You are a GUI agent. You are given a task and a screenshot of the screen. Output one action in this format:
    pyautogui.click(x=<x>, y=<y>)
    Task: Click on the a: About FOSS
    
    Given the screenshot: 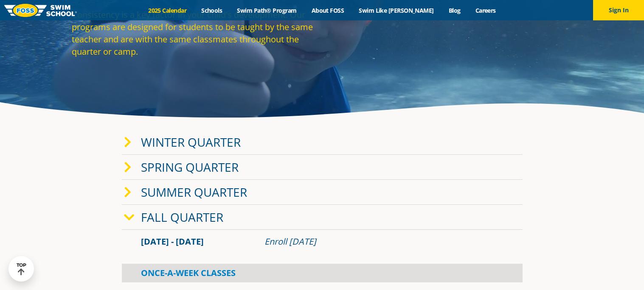 What is the action you would take?
    pyautogui.click(x=328, y=10)
    